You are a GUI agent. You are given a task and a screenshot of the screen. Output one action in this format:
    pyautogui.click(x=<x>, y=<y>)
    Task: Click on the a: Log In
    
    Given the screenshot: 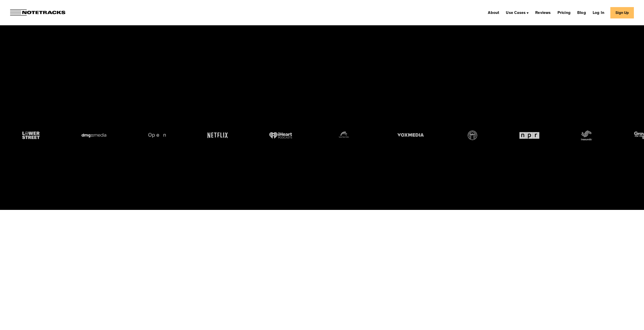 What is the action you would take?
    pyautogui.click(x=599, y=13)
    